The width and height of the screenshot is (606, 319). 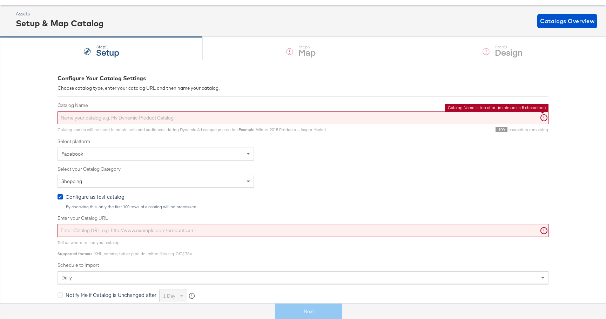 What do you see at coordinates (75, 253) in the screenshot?
I see `strong: Supported formats` at bounding box center [75, 253].